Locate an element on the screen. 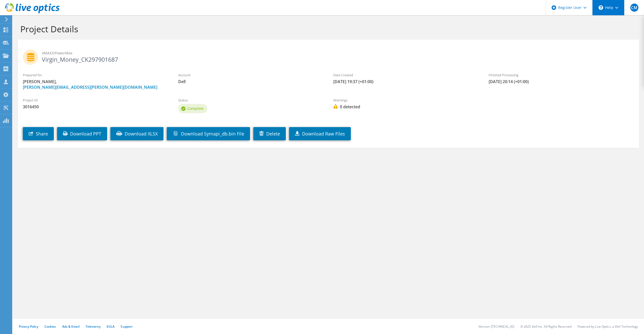 The width and height of the screenshot is (644, 334). label: Project ID is located at coordinates (95, 100).